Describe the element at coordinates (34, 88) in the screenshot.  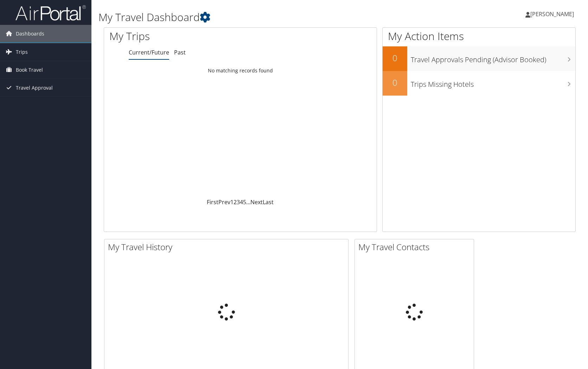
I see `span: Travel Approval` at that location.